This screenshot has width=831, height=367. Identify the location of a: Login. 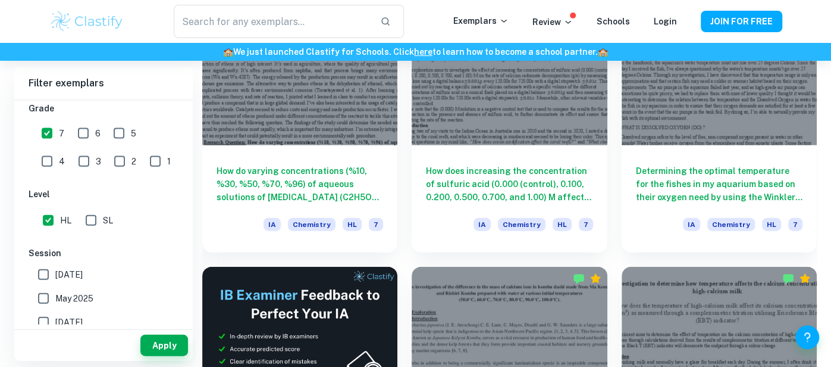
(665, 21).